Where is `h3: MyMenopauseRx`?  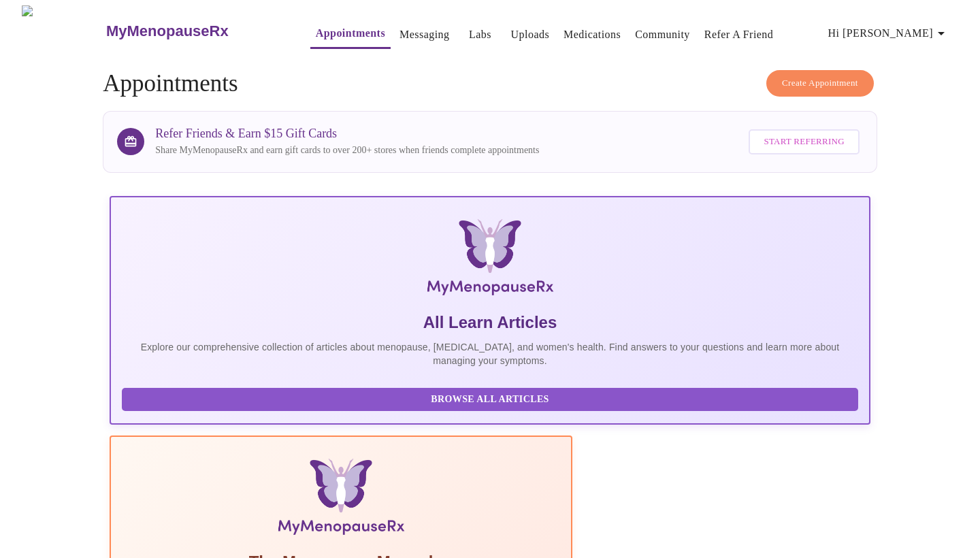 h3: MyMenopauseRx is located at coordinates (167, 32).